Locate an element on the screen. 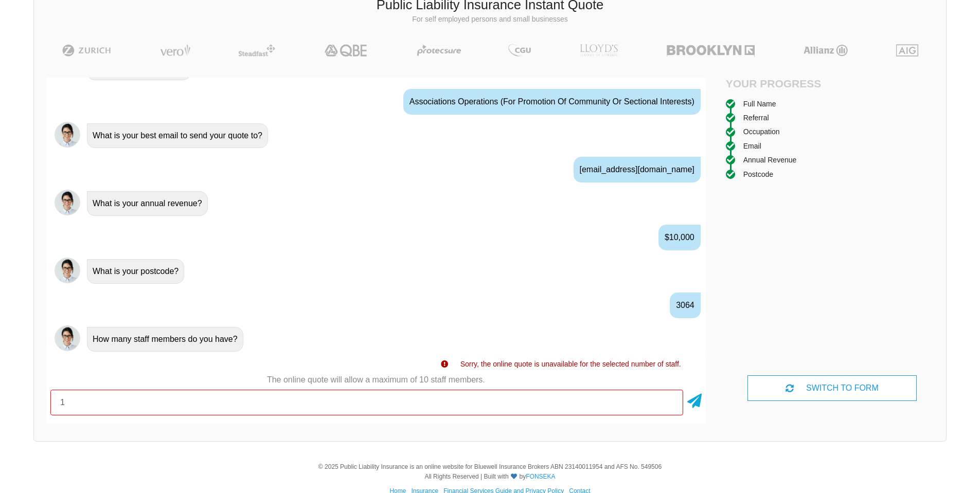 This screenshot has width=980, height=493. img: AIG | Public Liability Insurance is located at coordinates (907, 51).